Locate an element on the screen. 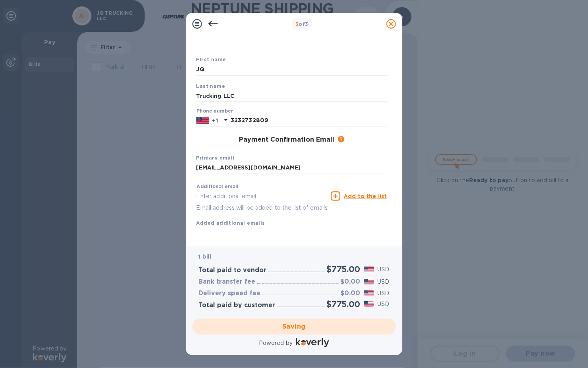  span: 3 is located at coordinates (297, 24).